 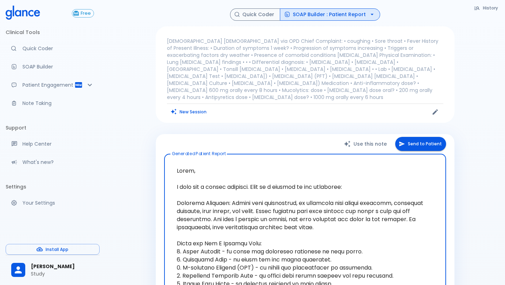 I want to click on button: Use this note, so click(x=366, y=144).